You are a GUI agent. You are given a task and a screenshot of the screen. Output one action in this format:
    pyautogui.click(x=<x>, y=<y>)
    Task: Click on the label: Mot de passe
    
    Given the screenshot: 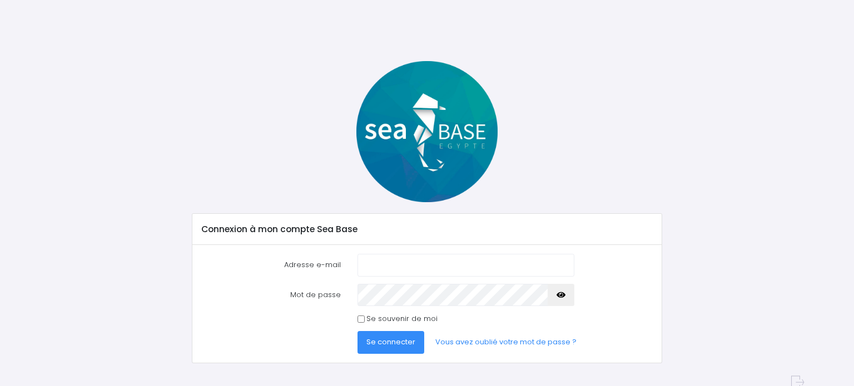 What is the action you would take?
    pyautogui.click(x=271, y=295)
    